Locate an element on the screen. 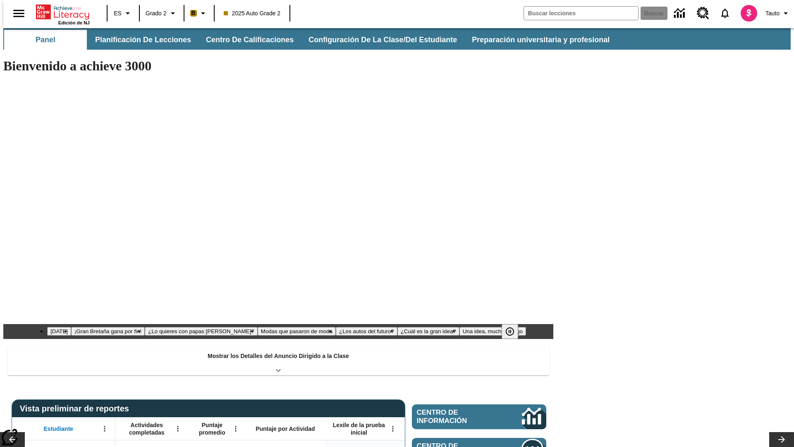  span: Puntaje por Actividad is located at coordinates (285, 429).